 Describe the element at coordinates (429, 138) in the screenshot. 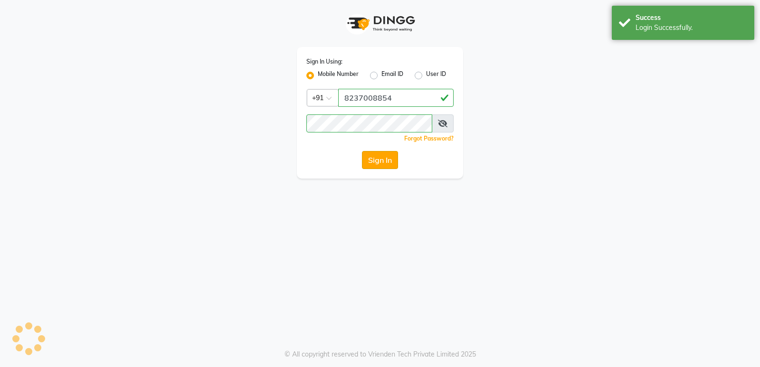

I see `a: Forgot Password?` at that location.